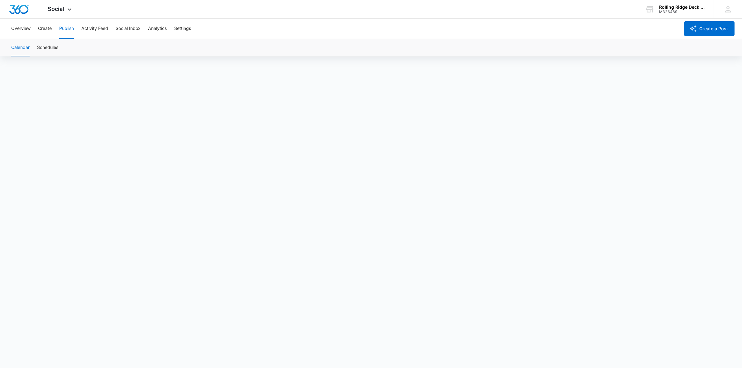 The height and width of the screenshot is (368, 742). What do you see at coordinates (45, 29) in the screenshot?
I see `button: Create` at bounding box center [45, 29].